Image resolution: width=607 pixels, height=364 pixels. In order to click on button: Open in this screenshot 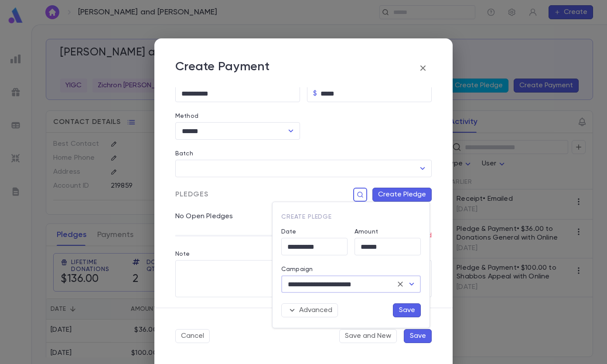, I will do `click(412, 284)`.